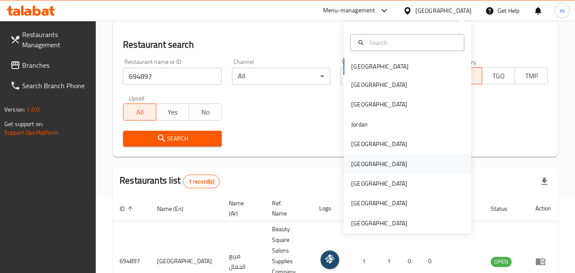  Describe the element at coordinates (562, 11) in the screenshot. I see `span: m` at that location.